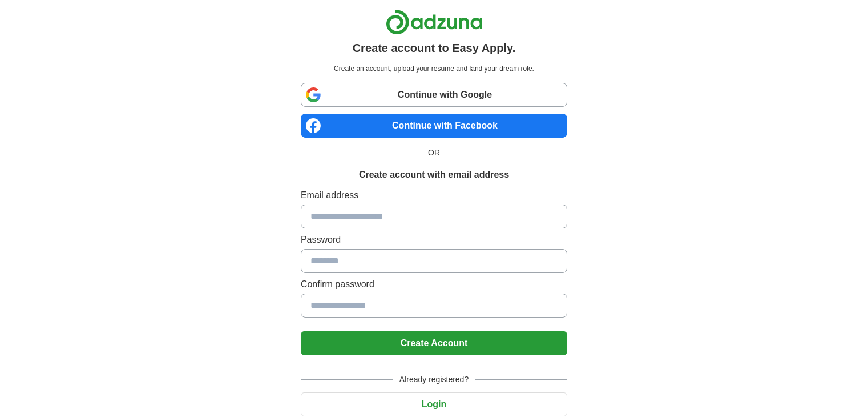 Image resolution: width=868 pixels, height=417 pixels. Describe the element at coordinates (434, 175) in the screenshot. I see `h1: Create account with email address` at that location.